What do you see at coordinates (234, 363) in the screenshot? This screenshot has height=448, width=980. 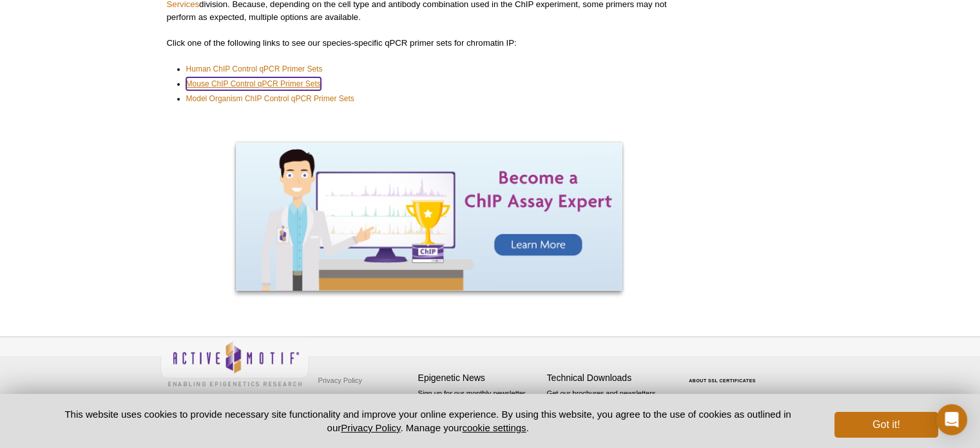 I see `img: Active Motif,` at bounding box center [234, 363].